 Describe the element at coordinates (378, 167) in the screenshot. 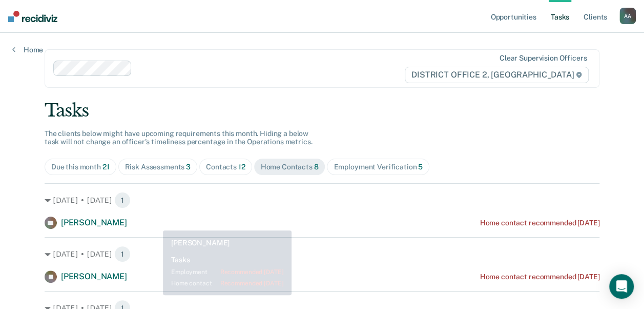

I see `div: Employment Verification` at that location.